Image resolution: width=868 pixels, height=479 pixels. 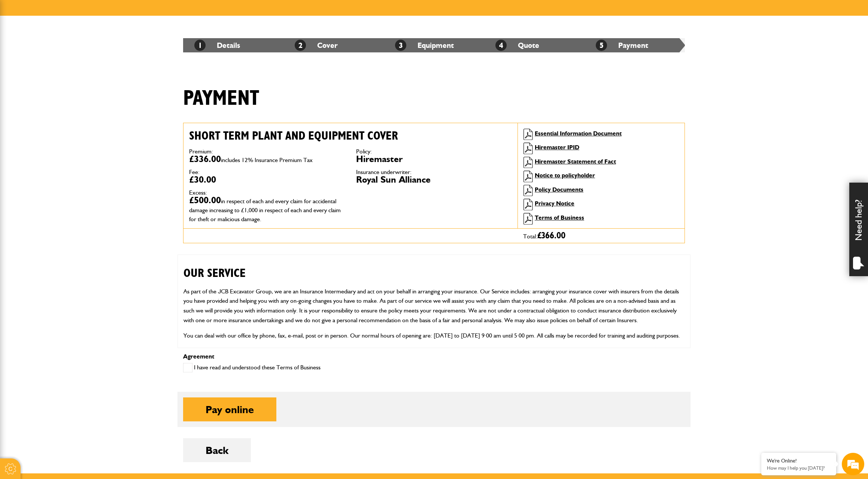 I want to click on dt: Fee:, so click(x=267, y=172).